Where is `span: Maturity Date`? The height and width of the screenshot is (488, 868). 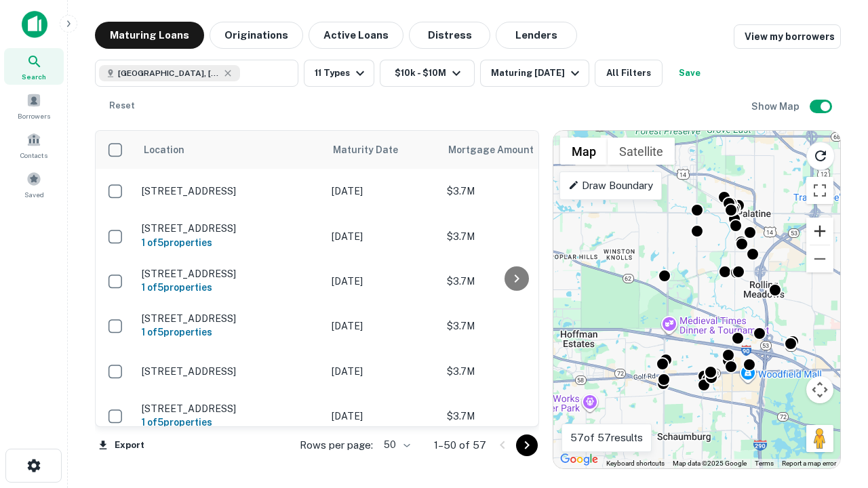
span: Maturity Date is located at coordinates (374, 149).